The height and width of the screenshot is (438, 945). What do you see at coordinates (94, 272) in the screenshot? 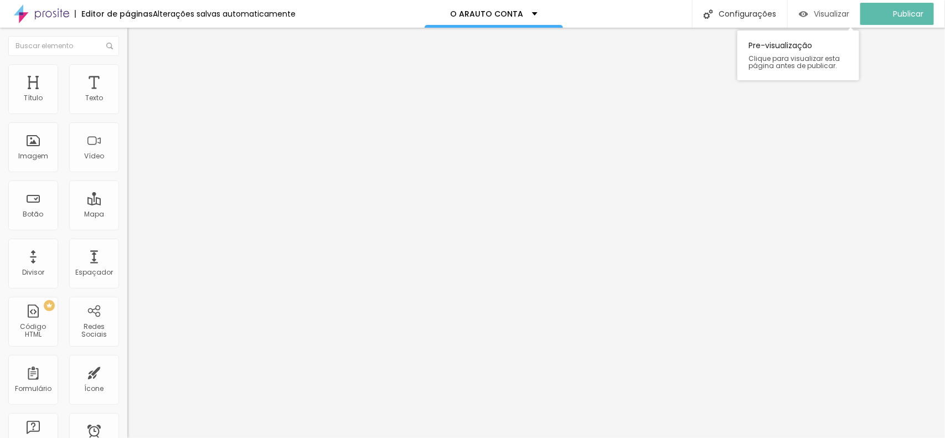
I see `div: Espaçador` at bounding box center [94, 272].